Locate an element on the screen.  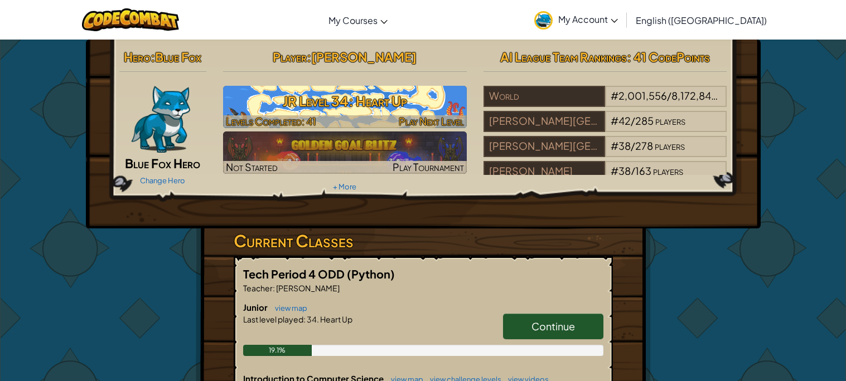
span: 34. is located at coordinates (312, 320).